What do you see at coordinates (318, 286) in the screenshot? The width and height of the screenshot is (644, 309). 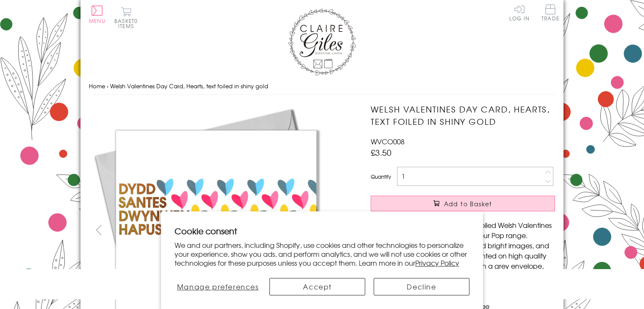 I see `button: Accept` at bounding box center [318, 286].